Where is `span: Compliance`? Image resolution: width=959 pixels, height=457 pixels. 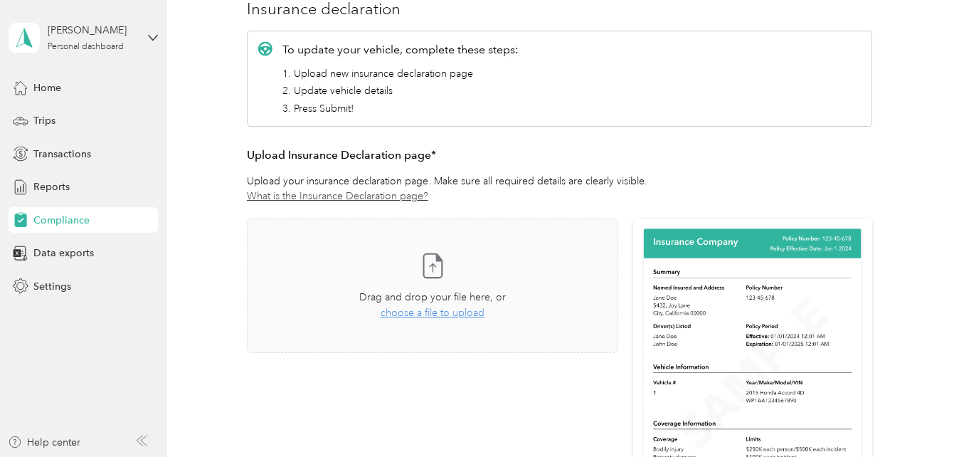 span: Compliance is located at coordinates (61, 220).